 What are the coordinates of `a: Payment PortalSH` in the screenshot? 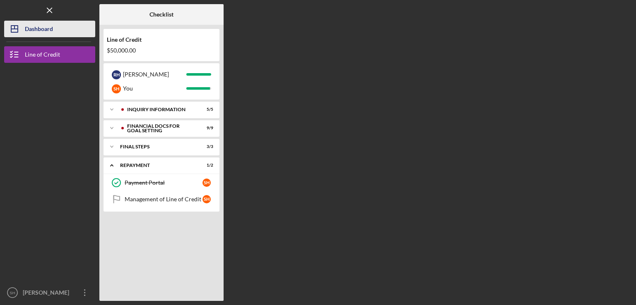 It's located at (161, 183).